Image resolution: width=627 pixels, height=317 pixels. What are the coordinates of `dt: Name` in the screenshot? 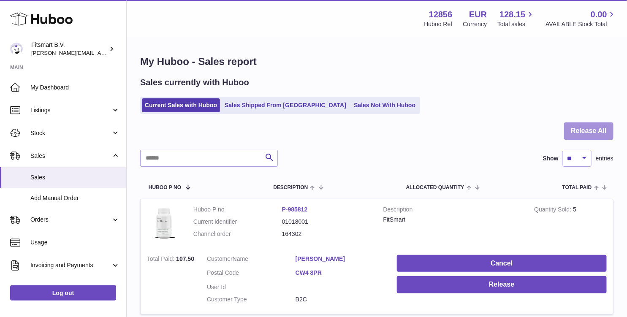 It's located at (251, 260).